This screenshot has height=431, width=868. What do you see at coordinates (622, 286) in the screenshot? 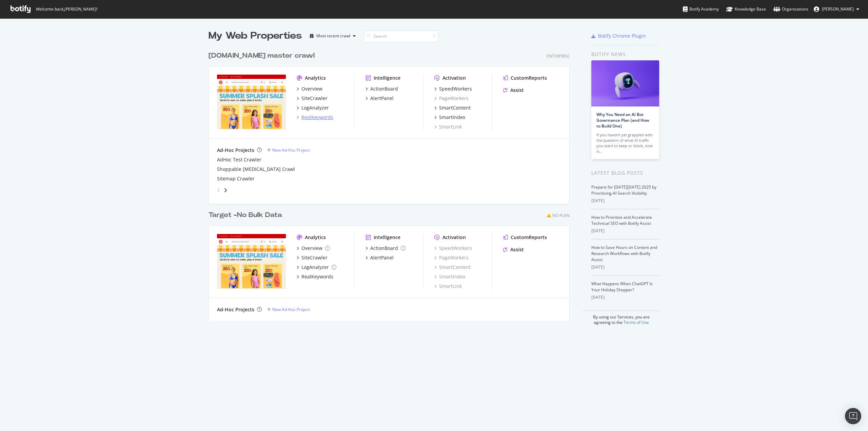
I see `a: What Happens When ChatGPT Is Your Holiday Shopper?` at bounding box center [622, 286].